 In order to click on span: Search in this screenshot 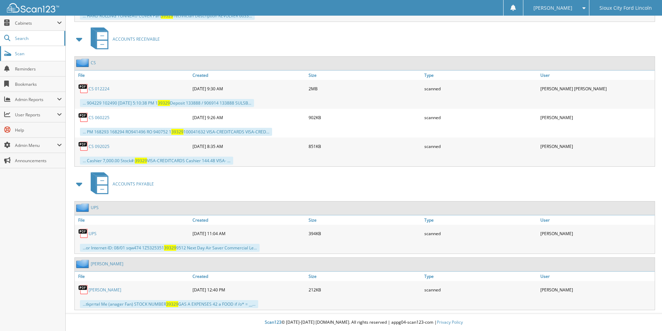, I will do `click(38, 38)`.